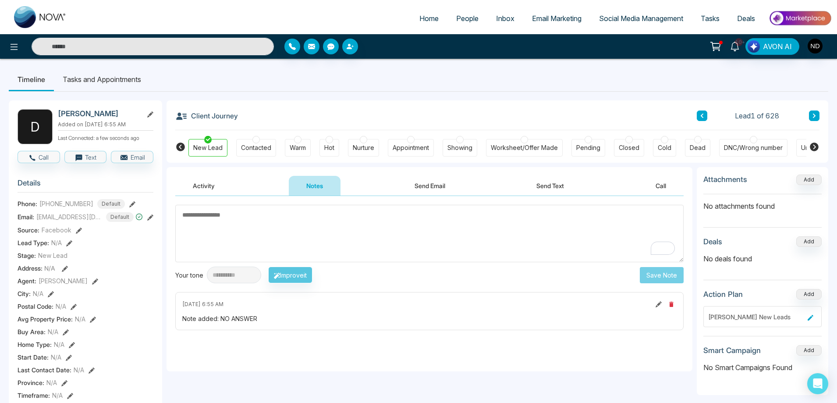 Image resolution: width=837 pixels, height=403 pixels. I want to click on div: Your tone, so click(191, 275).